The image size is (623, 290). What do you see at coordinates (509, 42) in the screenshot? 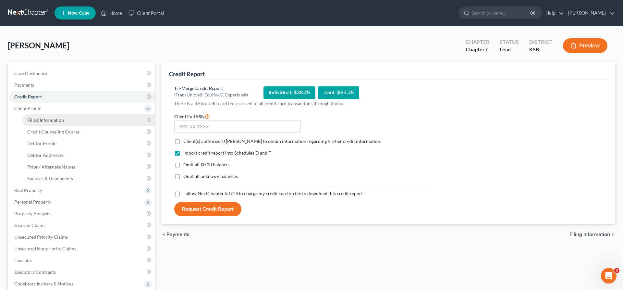
I see `div: Status` at bounding box center [509, 42].